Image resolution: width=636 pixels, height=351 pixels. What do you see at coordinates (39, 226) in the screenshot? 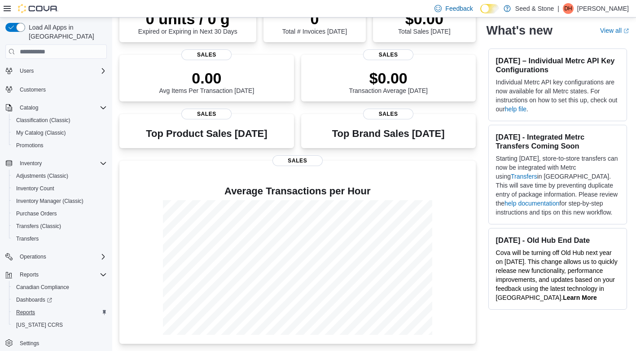
I see `a: Transfers (Classic)` at bounding box center [39, 226].